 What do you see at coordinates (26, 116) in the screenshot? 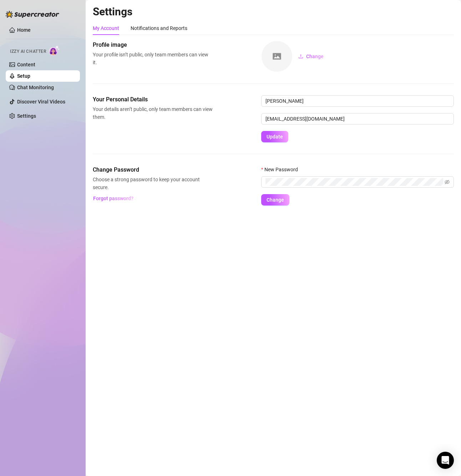
I see `a: Settings` at bounding box center [26, 116].